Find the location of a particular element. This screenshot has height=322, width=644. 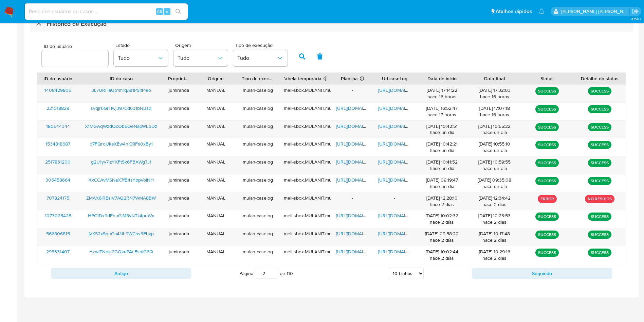

span: Alt is located at coordinates (159, 11).